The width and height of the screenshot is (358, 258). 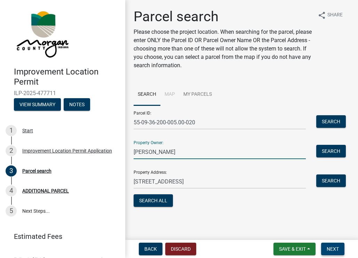 What do you see at coordinates (222, 49) in the screenshot?
I see `p: Please choose the project location. When searching for the parcel, please enter ONLY the Parcel I...` at bounding box center [222, 49].